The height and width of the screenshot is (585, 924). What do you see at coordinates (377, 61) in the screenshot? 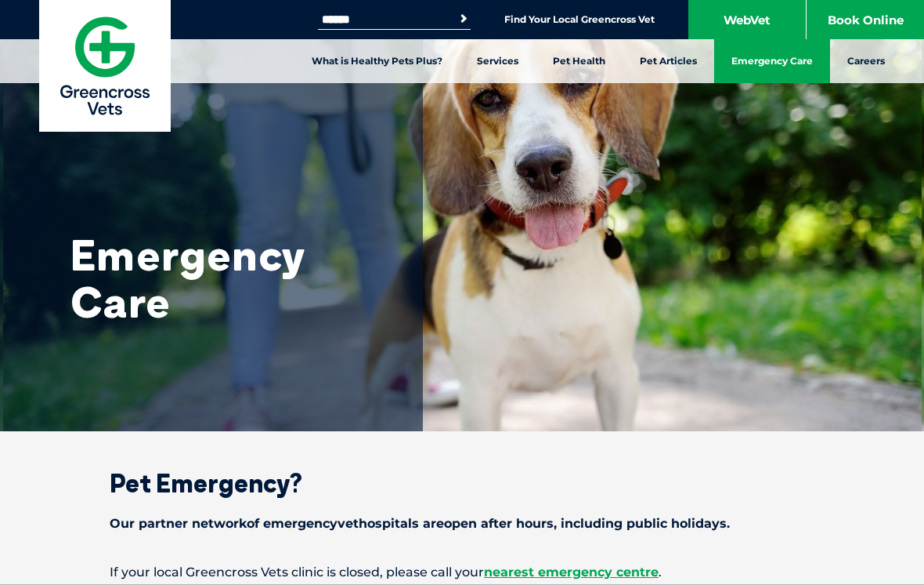
I see `a: What is Healthy Pets Plus?` at bounding box center [377, 61].